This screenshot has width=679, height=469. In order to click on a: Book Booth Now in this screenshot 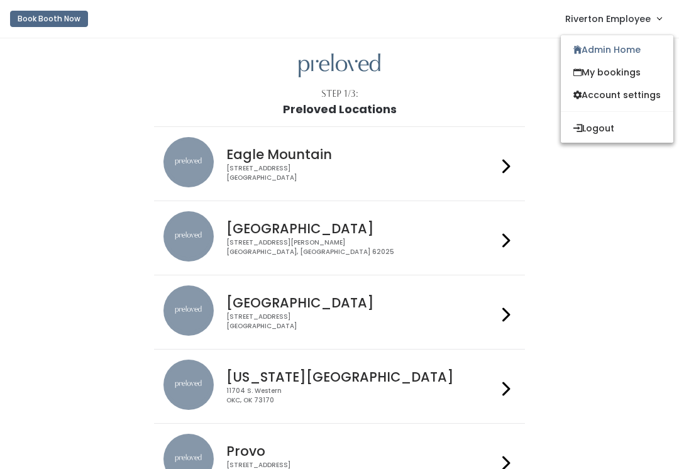, I will do `click(49, 19)`.